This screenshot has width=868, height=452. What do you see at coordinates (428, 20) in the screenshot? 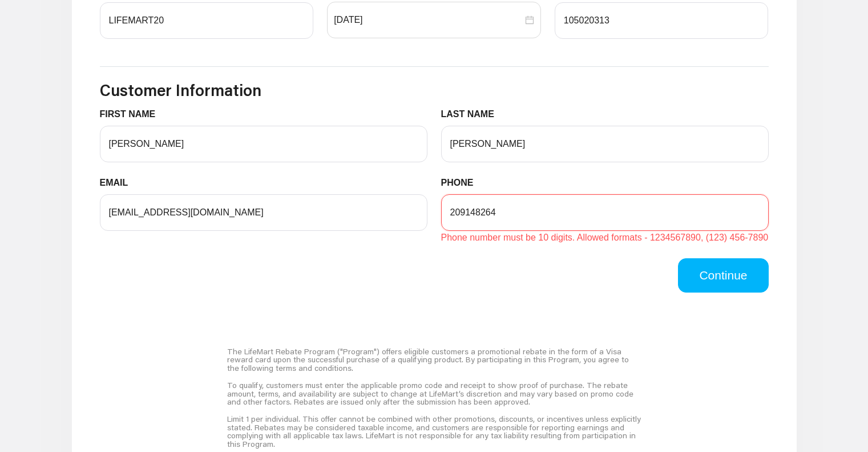
I see `input: DATE OF SALE` at bounding box center [428, 20].